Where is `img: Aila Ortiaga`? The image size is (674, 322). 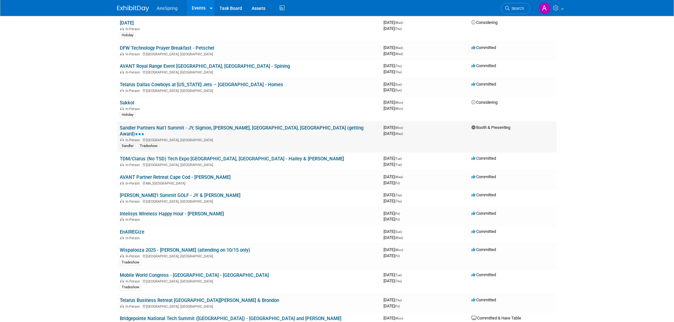 img: Aila Ortiaga is located at coordinates (545, 8).